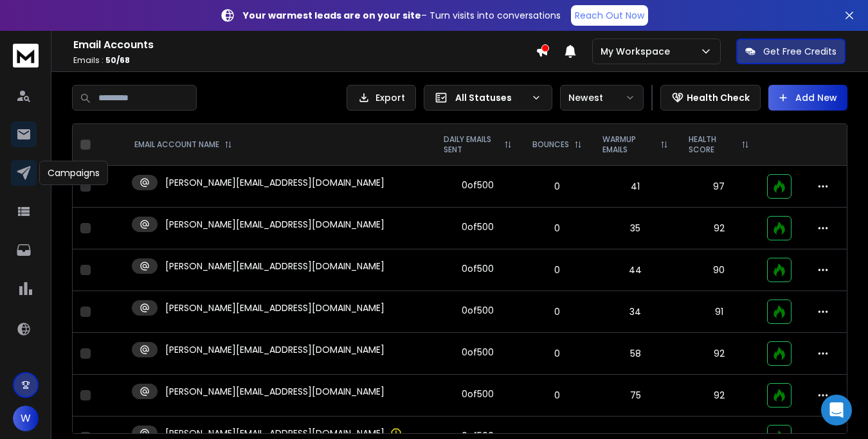 This screenshot has width=868, height=439. What do you see at coordinates (74, 173) in the screenshot?
I see `div: Campaigns` at bounding box center [74, 173].